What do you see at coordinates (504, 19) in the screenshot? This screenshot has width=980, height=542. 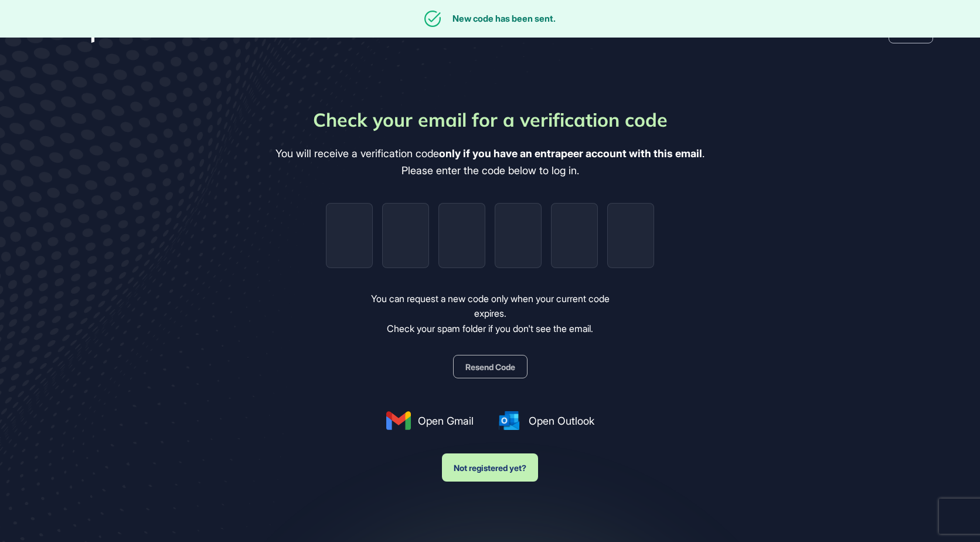 I see `div: New code has been sent.` at bounding box center [504, 19].